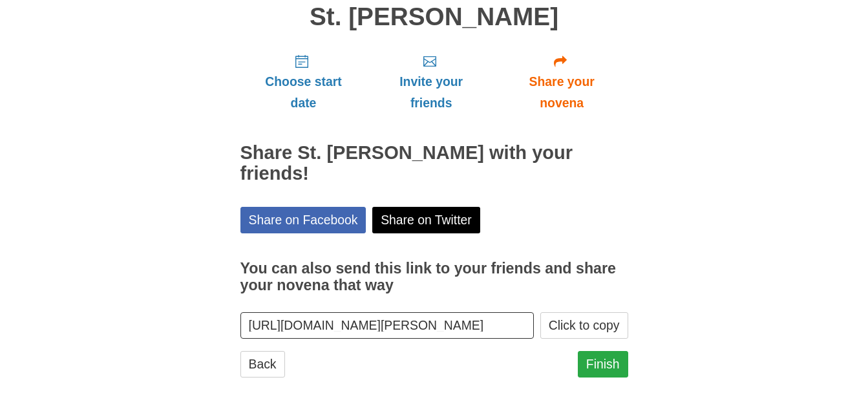 This screenshot has height=415, width=868. Describe the element at coordinates (562, 92) in the screenshot. I see `span: Share your novena` at that location.